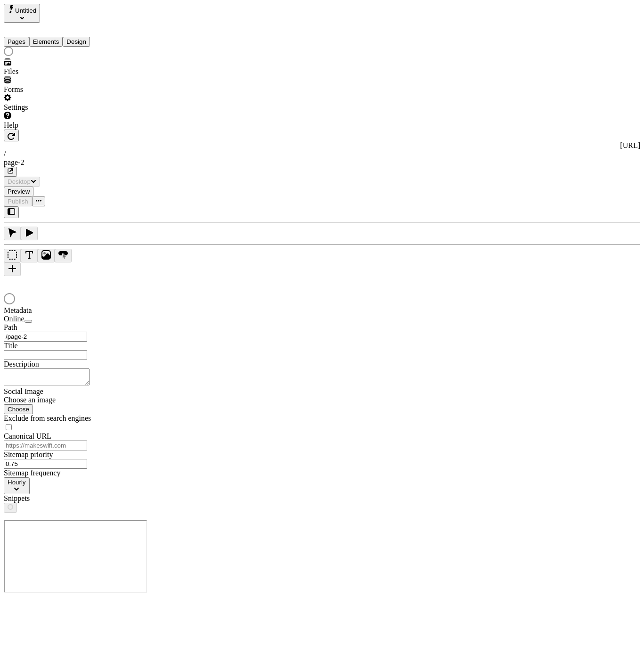 The image size is (644, 662). I want to click on span: Online, so click(14, 319).